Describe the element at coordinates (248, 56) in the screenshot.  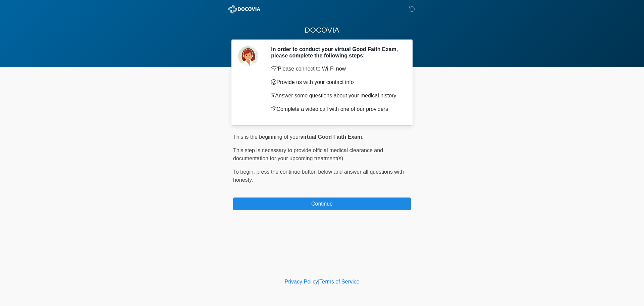
I see `img: Agent Avatar` at that location.